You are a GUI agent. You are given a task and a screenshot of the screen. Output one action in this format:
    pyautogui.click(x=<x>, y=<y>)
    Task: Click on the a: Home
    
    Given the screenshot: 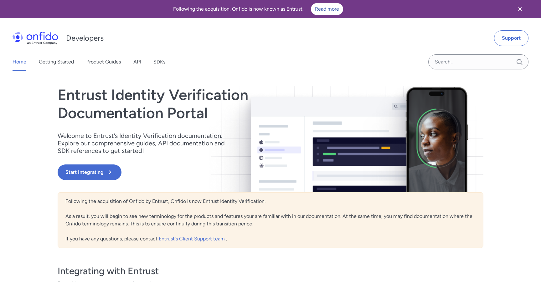 What is the action you would take?
    pyautogui.click(x=19, y=62)
    